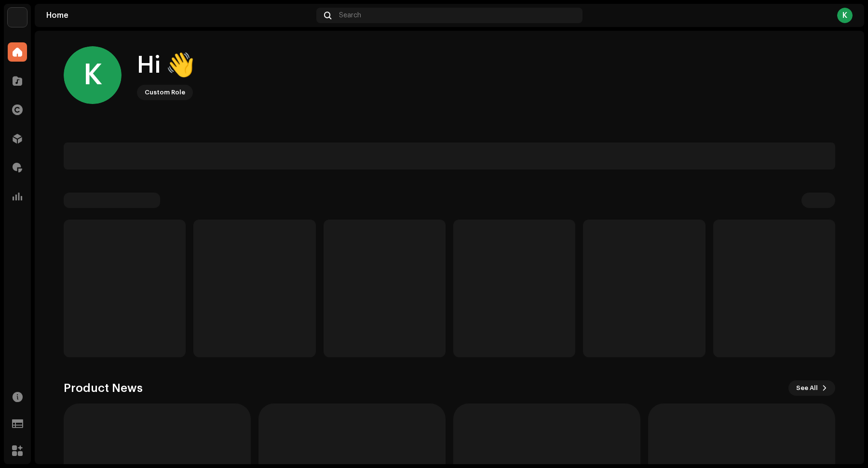  Describe the element at coordinates (180, 16) in the screenshot. I see `div: Home` at that location.